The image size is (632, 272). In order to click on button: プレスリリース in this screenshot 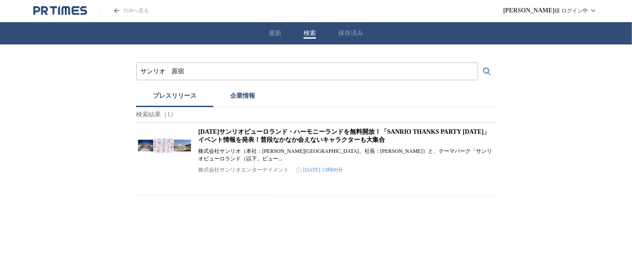, I will do `click(175, 97)`.